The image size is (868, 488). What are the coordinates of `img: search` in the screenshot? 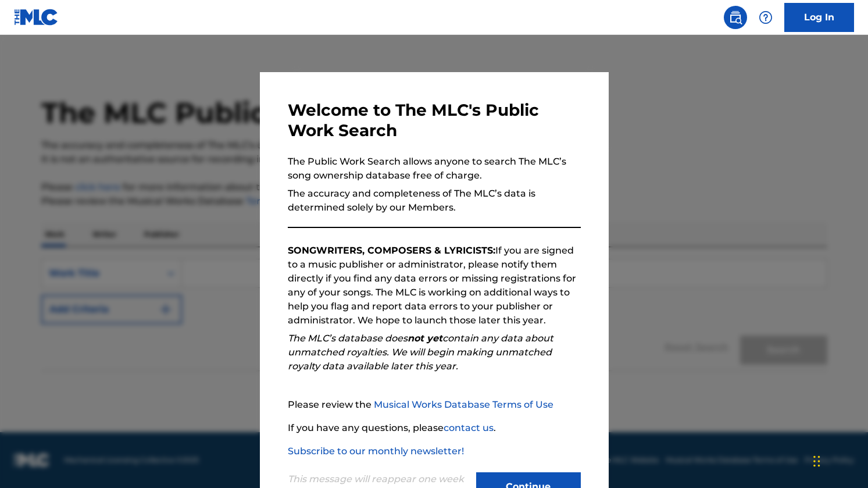 It's located at (735, 18).